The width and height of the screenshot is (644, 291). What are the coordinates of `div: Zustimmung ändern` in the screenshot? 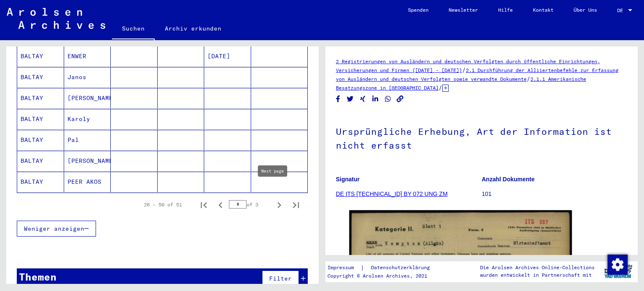 It's located at (617, 264).